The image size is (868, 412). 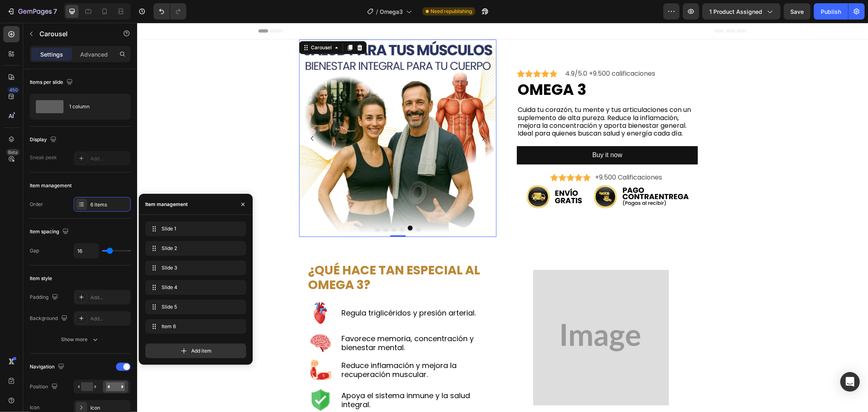 What do you see at coordinates (741, 12) in the screenshot?
I see `button: 1 product assigned` at bounding box center [741, 12].